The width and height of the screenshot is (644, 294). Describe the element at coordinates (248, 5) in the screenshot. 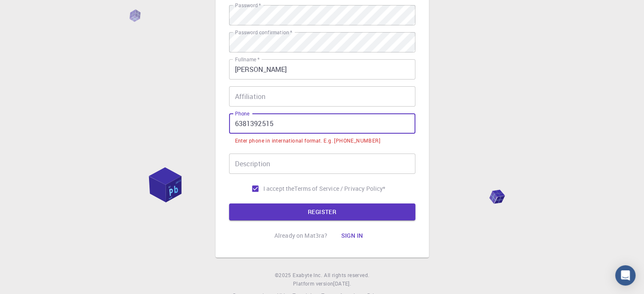

I see `label: Password` at that location.